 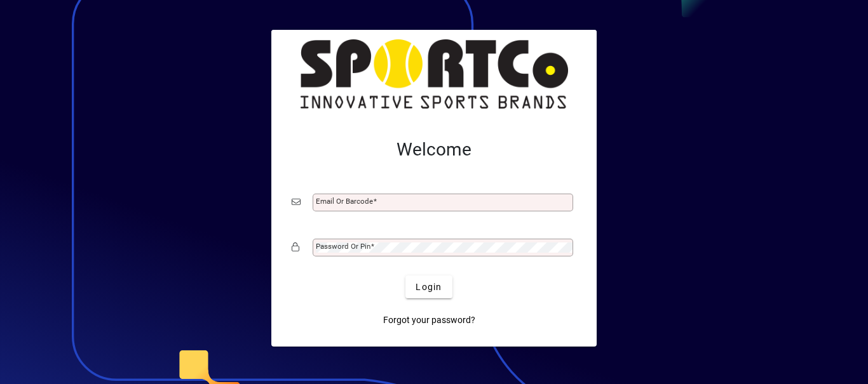 I want to click on mat-label: Password or Pin, so click(x=343, y=246).